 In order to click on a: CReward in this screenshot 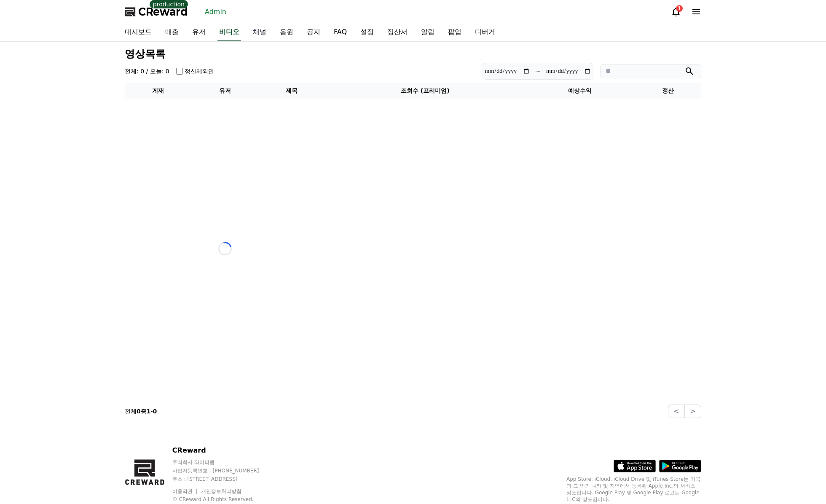, I will do `click(156, 12)`.